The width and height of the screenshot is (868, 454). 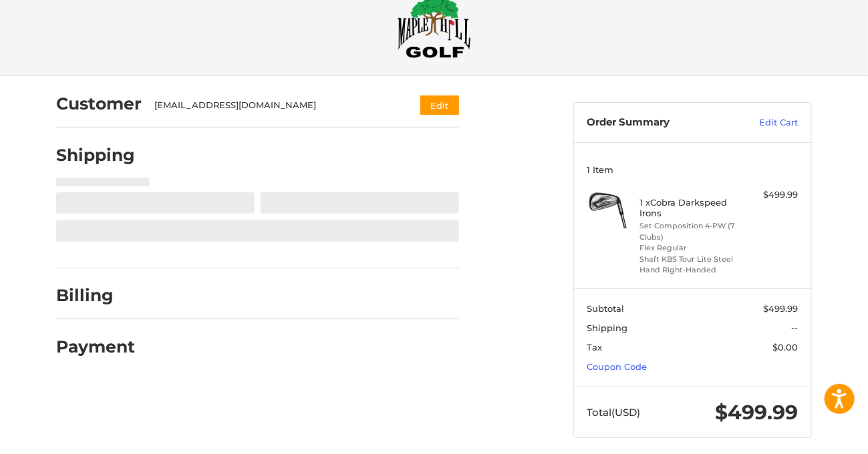 What do you see at coordinates (595, 347) in the screenshot?
I see `span: Tax` at bounding box center [595, 347].